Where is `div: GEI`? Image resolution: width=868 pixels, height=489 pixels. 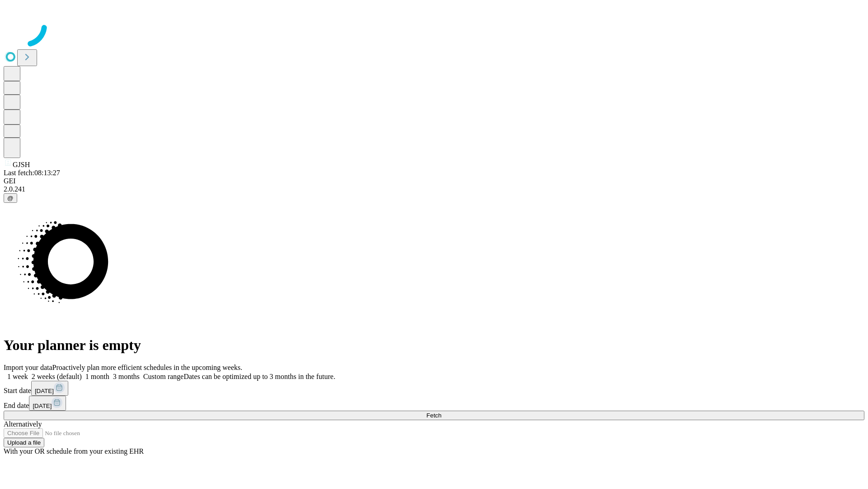 div: GEI is located at coordinates (434, 181).